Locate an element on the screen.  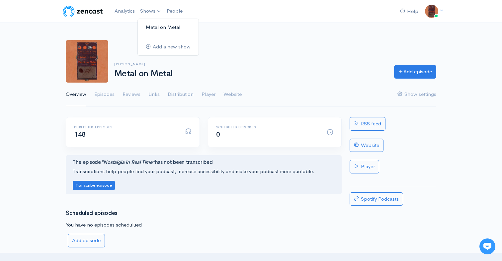
button: New conversation is located at coordinates (66, 95).